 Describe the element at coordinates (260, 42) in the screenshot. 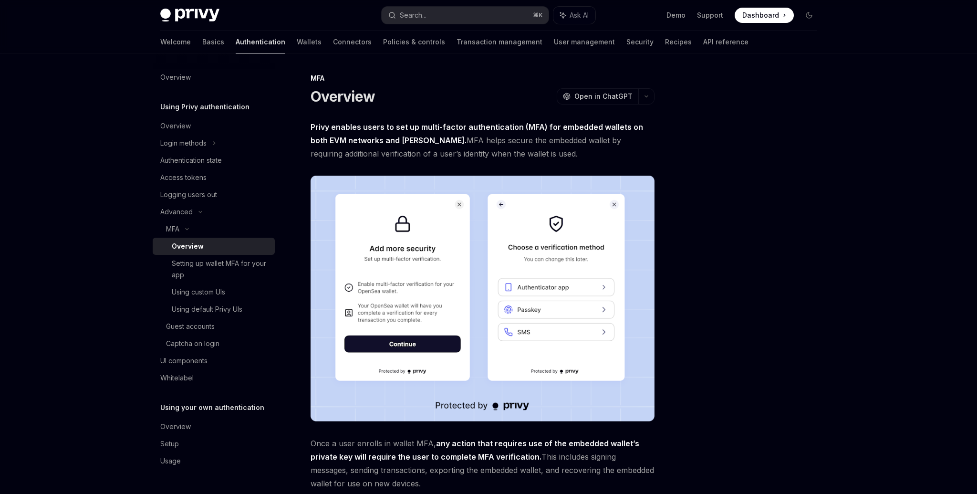

I see `a: Authentication` at that location.